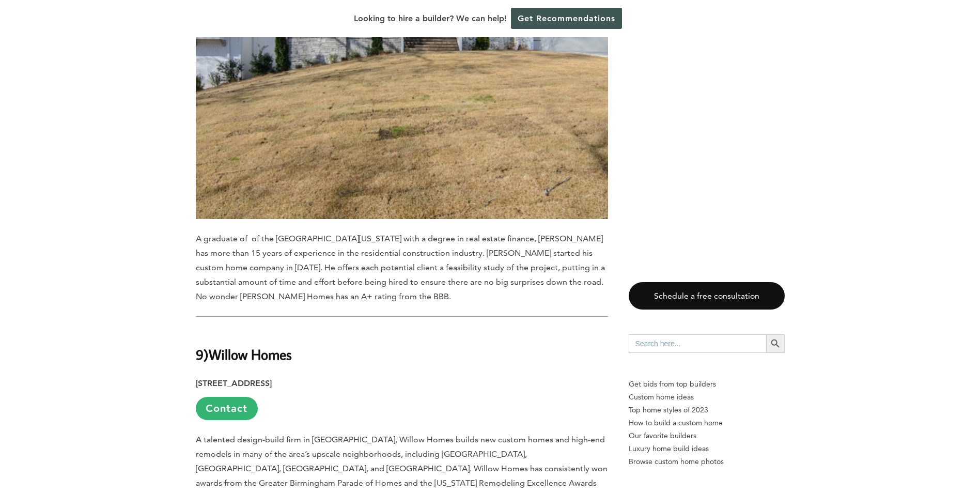 This screenshot has width=980, height=493. I want to click on a: Schedule a free consultation, so click(707, 296).